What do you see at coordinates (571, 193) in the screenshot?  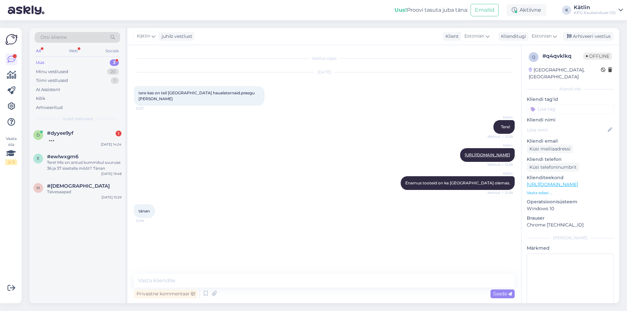 I see `p: Vaata edasi ...` at bounding box center [571, 193].